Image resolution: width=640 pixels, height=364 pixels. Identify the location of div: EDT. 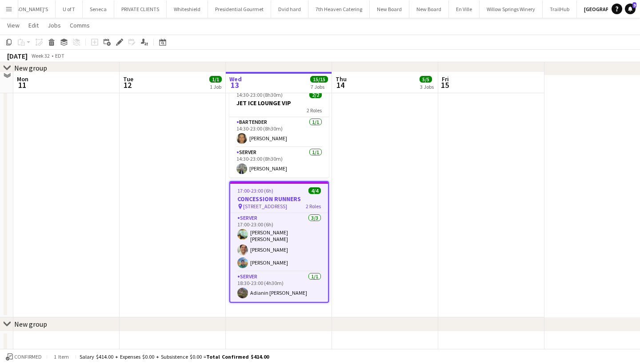
(60, 55).